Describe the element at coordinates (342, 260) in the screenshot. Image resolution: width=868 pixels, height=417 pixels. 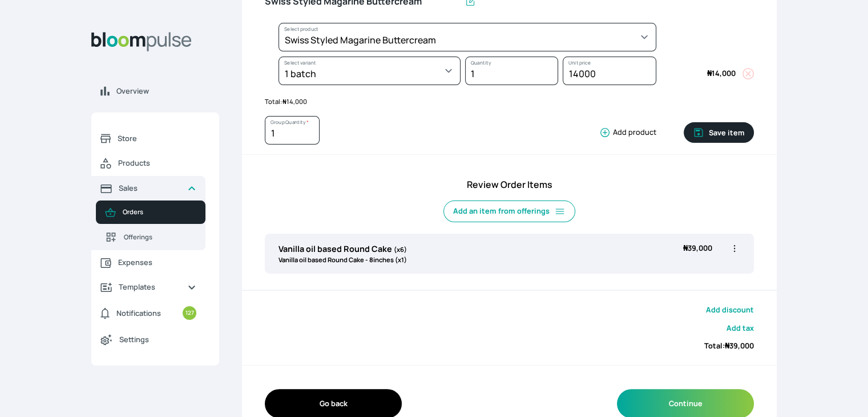
I see `p: Vanilla oil based Round Cake - 8inches (x1)` at that location.